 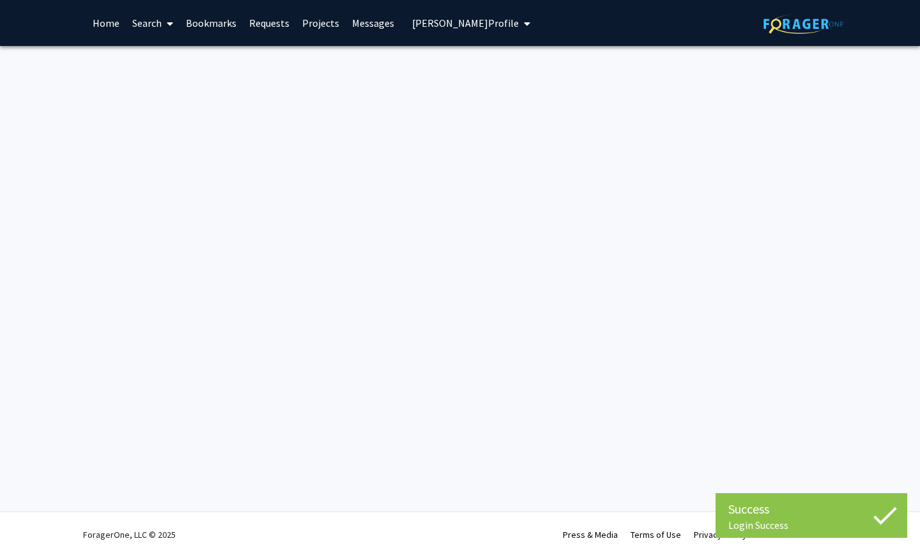 I want to click on div: Login Success, so click(x=811, y=525).